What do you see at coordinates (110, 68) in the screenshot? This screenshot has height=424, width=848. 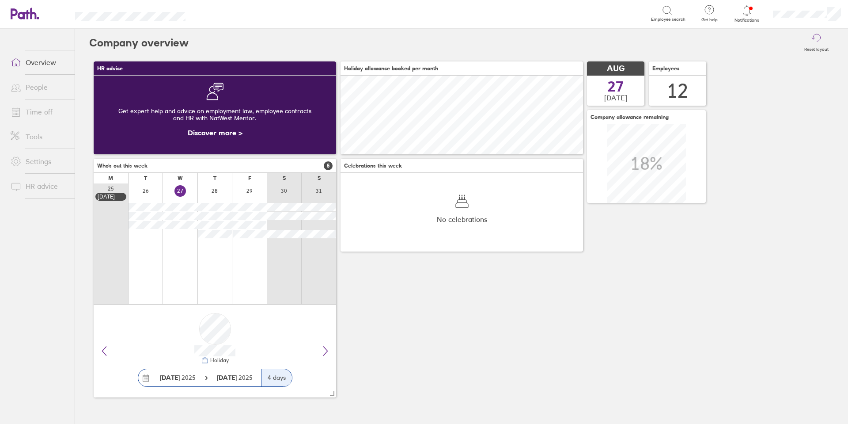 I see `span: HR advice` at bounding box center [110, 68].